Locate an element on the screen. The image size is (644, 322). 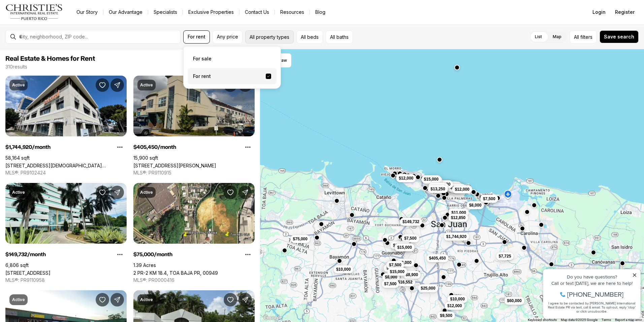
button: $8,000 is located at coordinates (475, 205).